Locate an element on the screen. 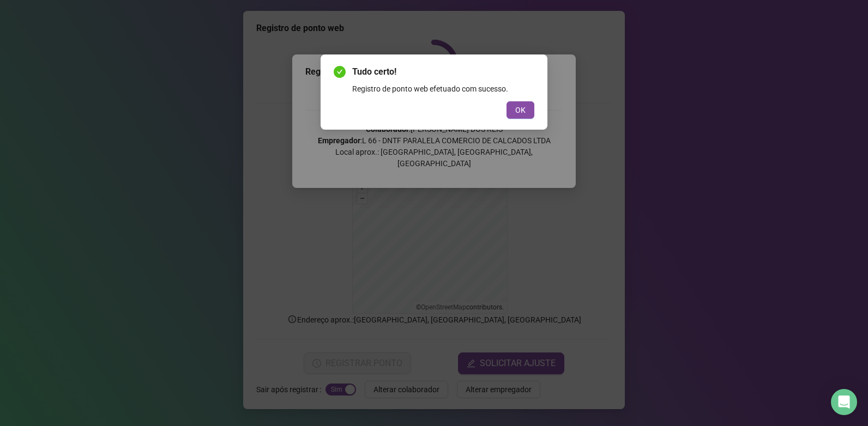 The image size is (868, 426). span: check-circle is located at coordinates (340, 72).